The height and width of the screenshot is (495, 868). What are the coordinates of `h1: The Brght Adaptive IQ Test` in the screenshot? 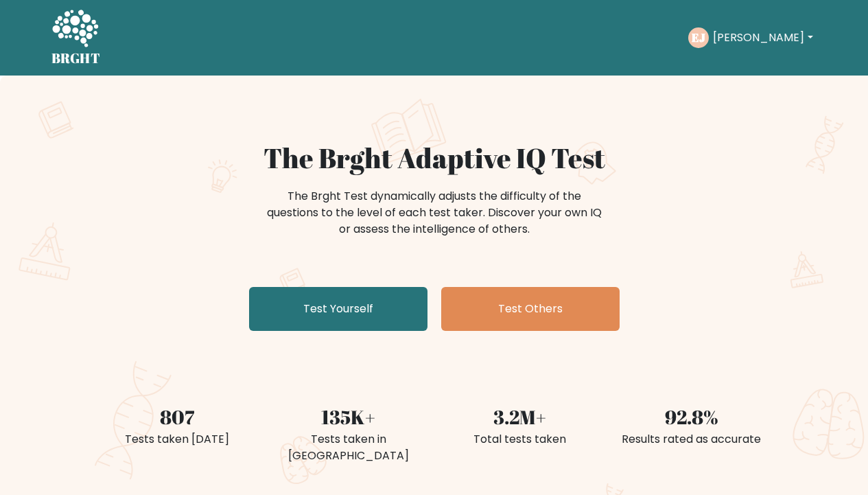 It's located at (434, 158).